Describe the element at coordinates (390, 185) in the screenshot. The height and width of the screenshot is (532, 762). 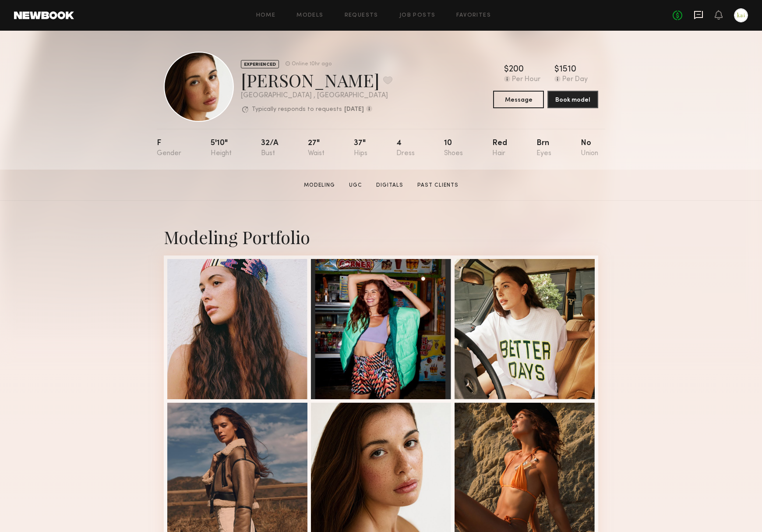
I see `a: Digitals` at that location.